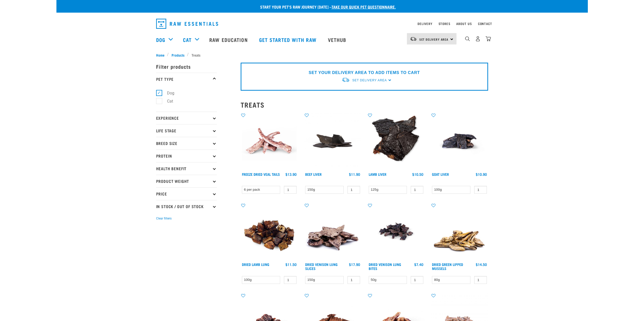 This screenshot has width=644, height=321. What do you see at coordinates (186, 156) in the screenshot?
I see `p: Protein` at bounding box center [186, 156].